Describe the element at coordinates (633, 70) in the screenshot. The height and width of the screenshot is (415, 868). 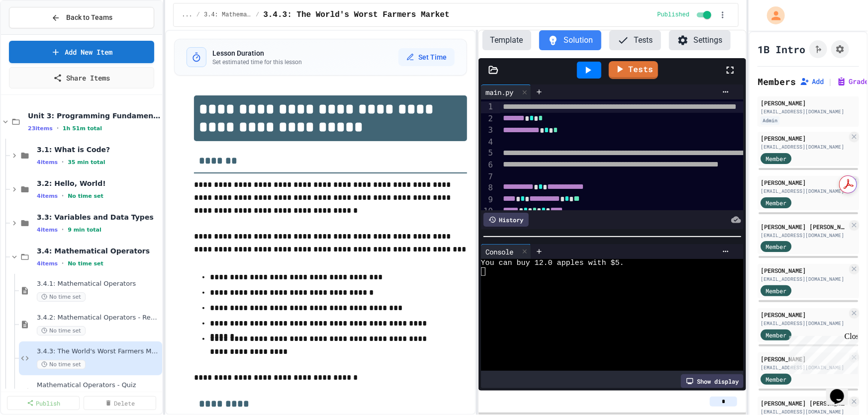
I see `a: Tests` at that location.